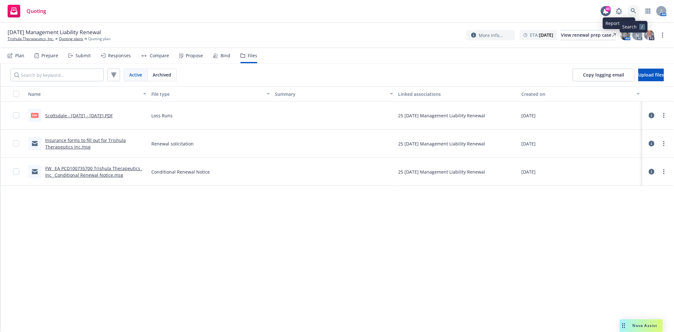  What do you see at coordinates (603, 75) in the screenshot?
I see `span: Copy logging email` at bounding box center [603, 75].